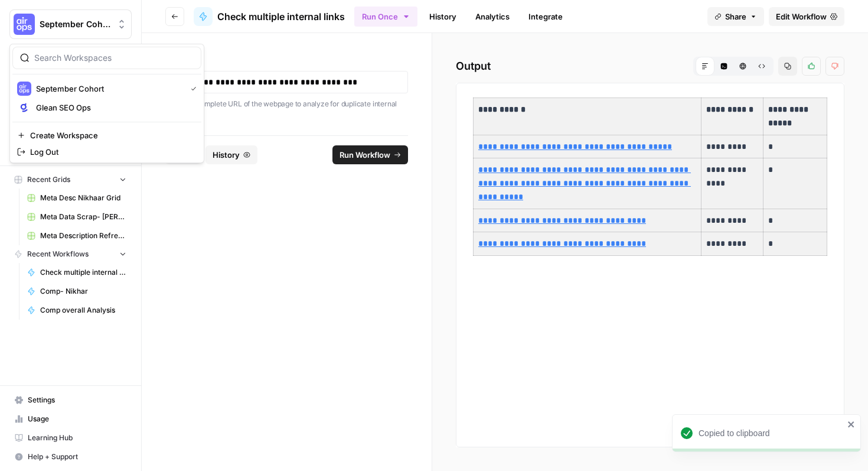  Describe the element at coordinates (493, 17) in the screenshot. I see `a: Analytics` at that location.